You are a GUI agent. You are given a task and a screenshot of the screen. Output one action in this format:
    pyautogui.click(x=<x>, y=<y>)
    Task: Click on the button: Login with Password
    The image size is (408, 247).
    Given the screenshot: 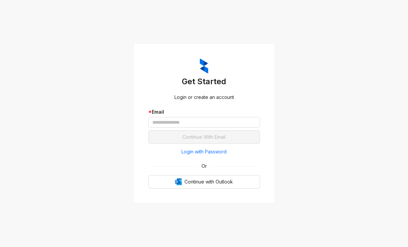 What is the action you would take?
    pyautogui.click(x=204, y=152)
    